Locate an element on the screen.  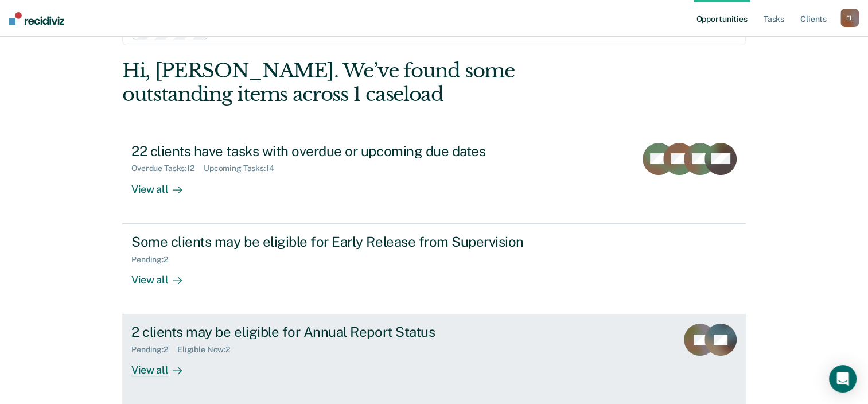
div: Eligible Now : 2 is located at coordinates (208, 350).